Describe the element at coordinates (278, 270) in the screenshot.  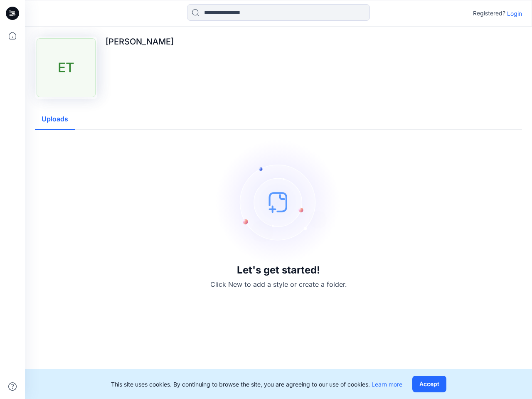
I see `h3: Let's get started!` at that location.